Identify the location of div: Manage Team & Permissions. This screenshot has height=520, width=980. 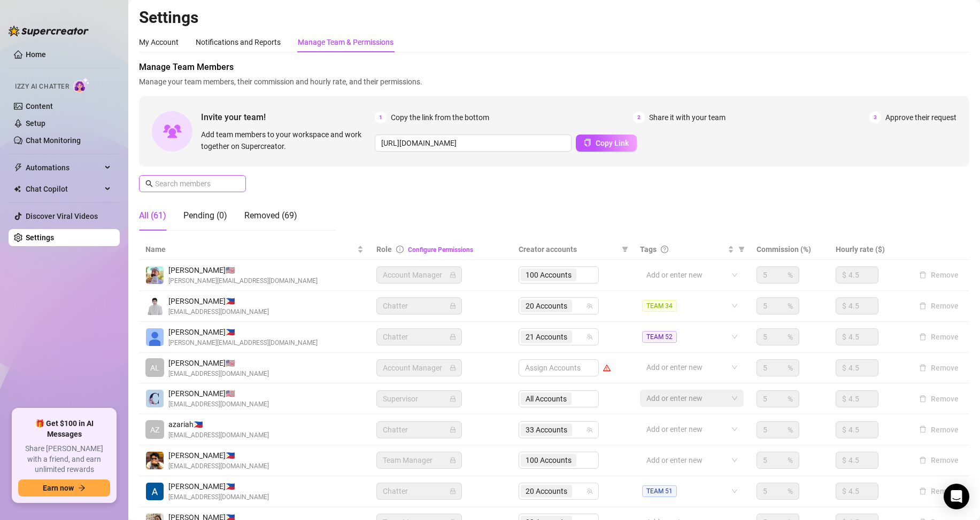
(345, 42).